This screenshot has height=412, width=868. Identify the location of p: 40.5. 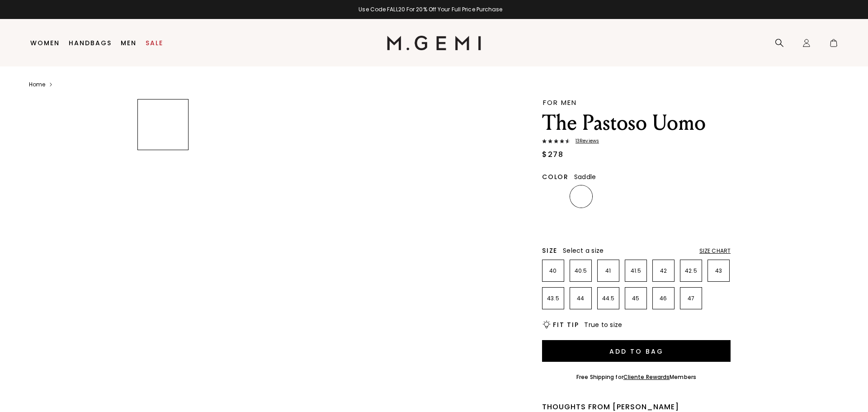
(581, 271).